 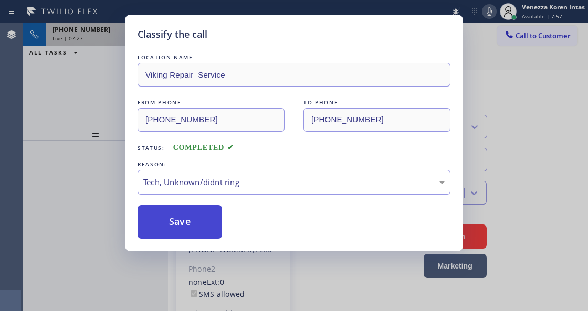 I want to click on div: Tech, Unknown/didnt ring, so click(x=294, y=182).